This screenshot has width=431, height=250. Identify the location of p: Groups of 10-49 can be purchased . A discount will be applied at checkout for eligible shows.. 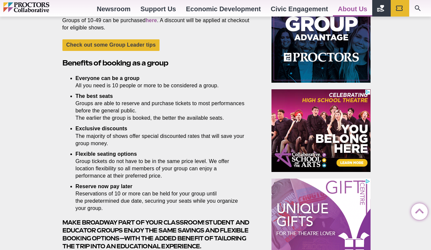
(159, 24).